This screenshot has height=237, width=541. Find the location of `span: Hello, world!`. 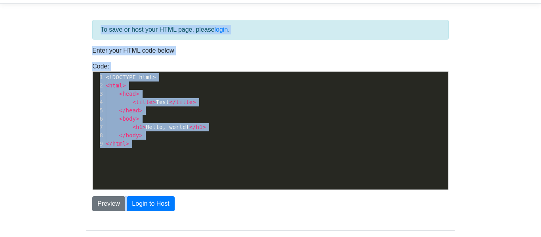

span: Hello, world! is located at coordinates (156, 127).